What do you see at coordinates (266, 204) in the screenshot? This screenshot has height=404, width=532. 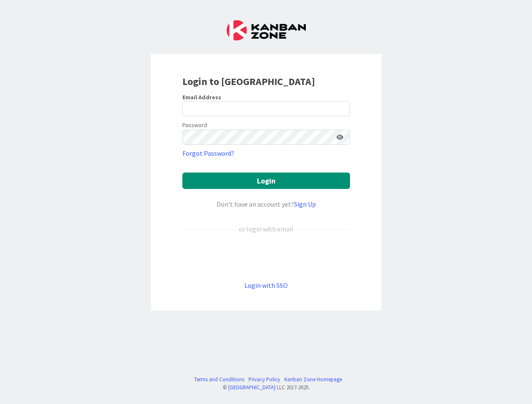 I see `div: Don’t have an account yet?` at bounding box center [266, 204].